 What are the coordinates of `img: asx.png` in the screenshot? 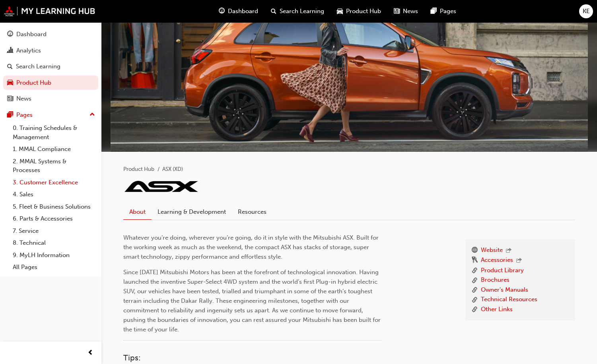 It's located at (161, 186).